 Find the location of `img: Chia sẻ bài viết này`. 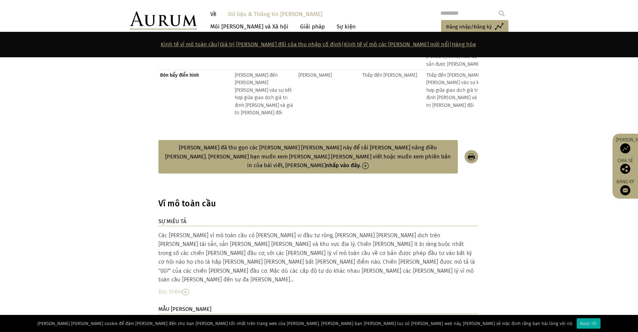

img: Chia sẻ bài viết này is located at coordinates (626, 169).